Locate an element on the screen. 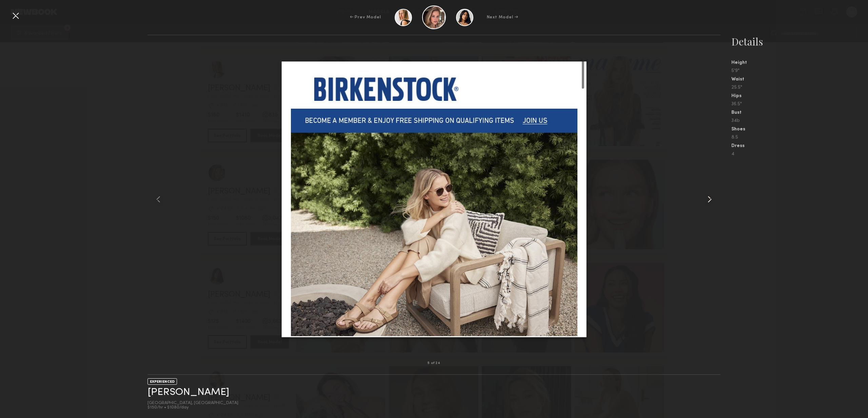  div: Bust is located at coordinates (800, 112).